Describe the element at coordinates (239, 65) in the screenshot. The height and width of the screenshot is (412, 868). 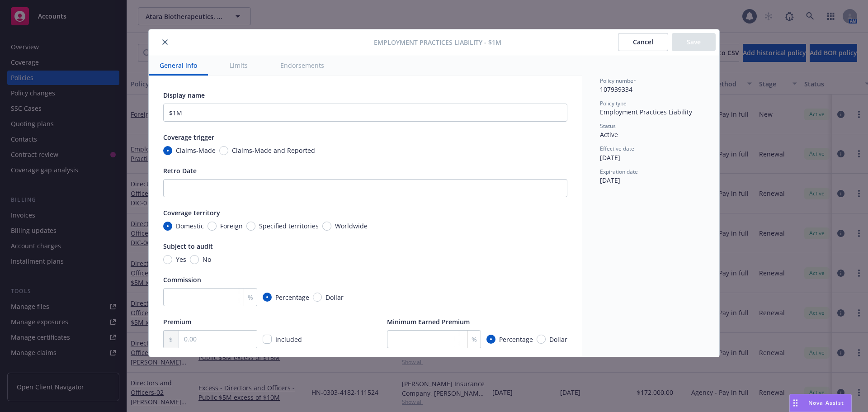
I see `button: Limits` at that location.